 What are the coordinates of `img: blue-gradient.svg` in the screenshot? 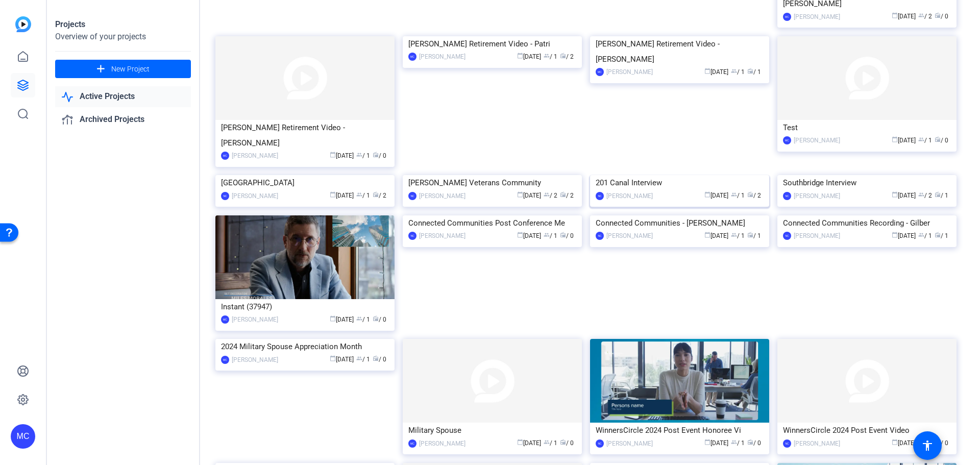 It's located at (23, 24).